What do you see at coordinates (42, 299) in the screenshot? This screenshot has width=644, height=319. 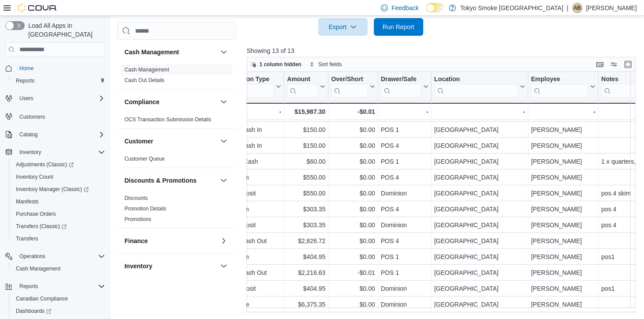 I see `a: Canadian Compliance` at bounding box center [42, 299].